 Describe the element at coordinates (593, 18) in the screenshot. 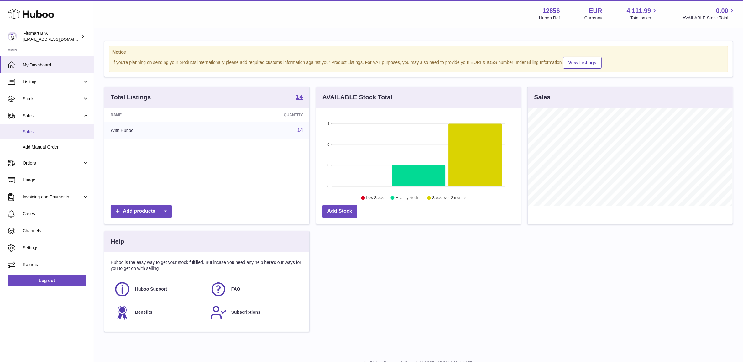

I see `div: Currency` at that location.